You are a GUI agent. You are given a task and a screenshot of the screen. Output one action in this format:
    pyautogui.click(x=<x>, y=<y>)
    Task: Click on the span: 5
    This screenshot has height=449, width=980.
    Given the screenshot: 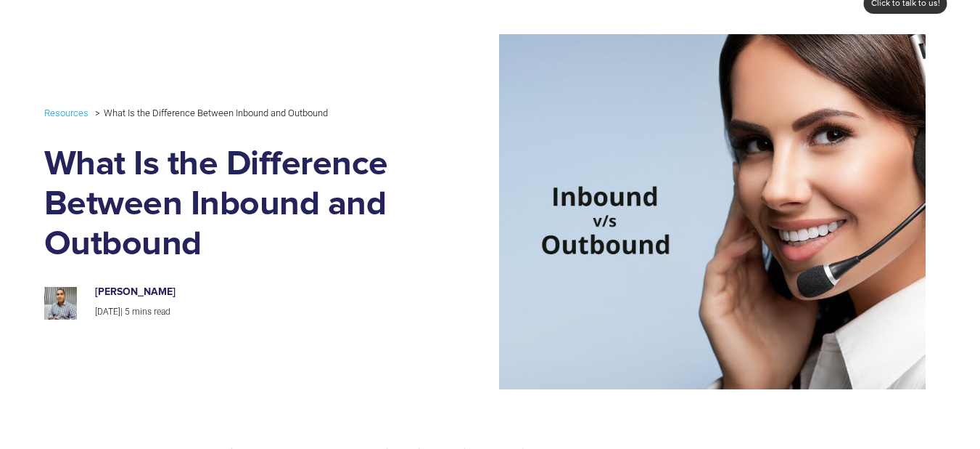 What is the action you would take?
    pyautogui.click(x=127, y=312)
    